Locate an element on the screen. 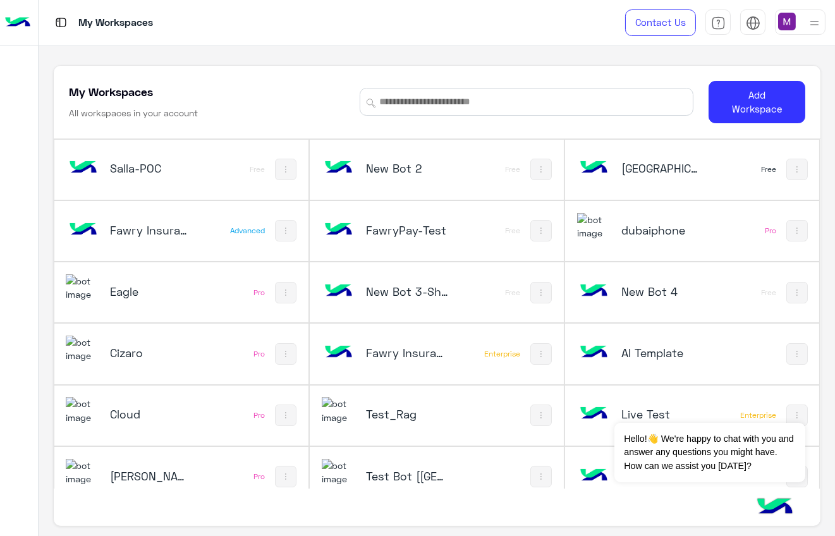  h5: New Bot 3-Shopify is located at coordinates (407, 291).